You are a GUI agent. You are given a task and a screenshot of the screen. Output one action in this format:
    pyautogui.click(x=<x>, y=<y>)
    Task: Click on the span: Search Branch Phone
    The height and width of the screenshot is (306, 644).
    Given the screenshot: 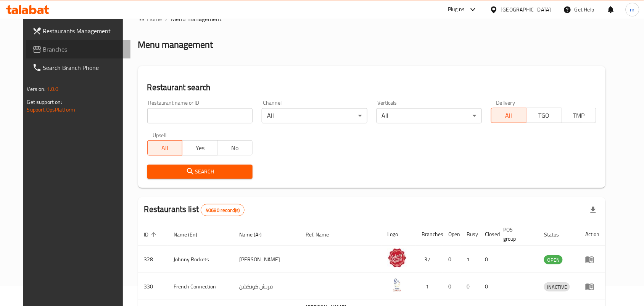 What is the action you would take?
    pyautogui.click(x=84, y=68)
    